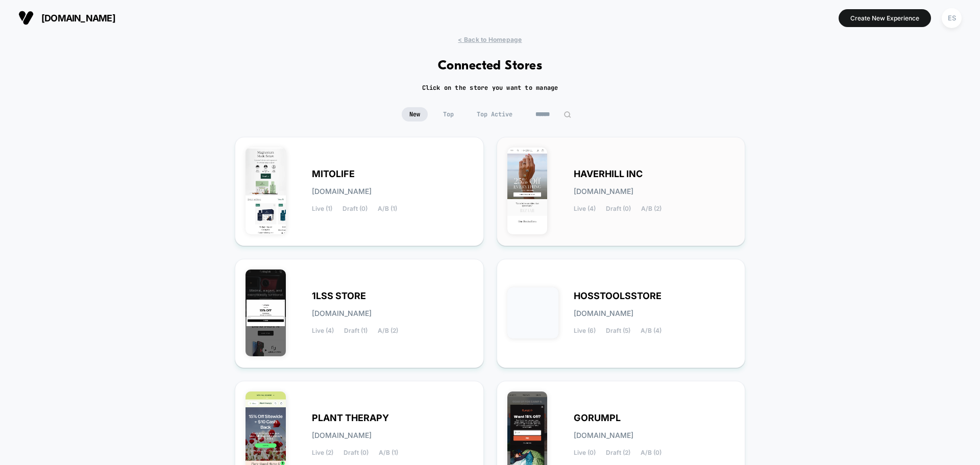 This screenshot has height=465, width=980. I want to click on img: Visually logo, so click(26, 18).